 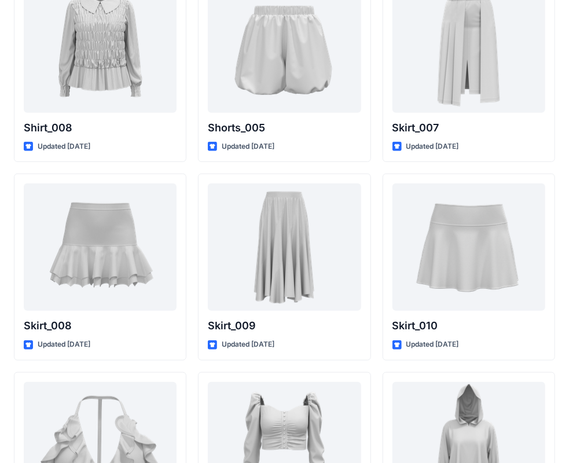 I want to click on p: Skirt_009, so click(x=284, y=326).